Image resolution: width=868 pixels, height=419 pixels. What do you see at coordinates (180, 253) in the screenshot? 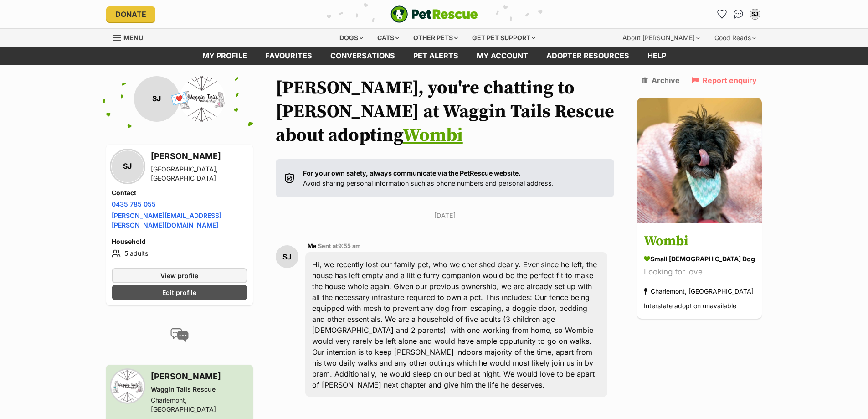
I see `li: 5 adults` at bounding box center [180, 253].